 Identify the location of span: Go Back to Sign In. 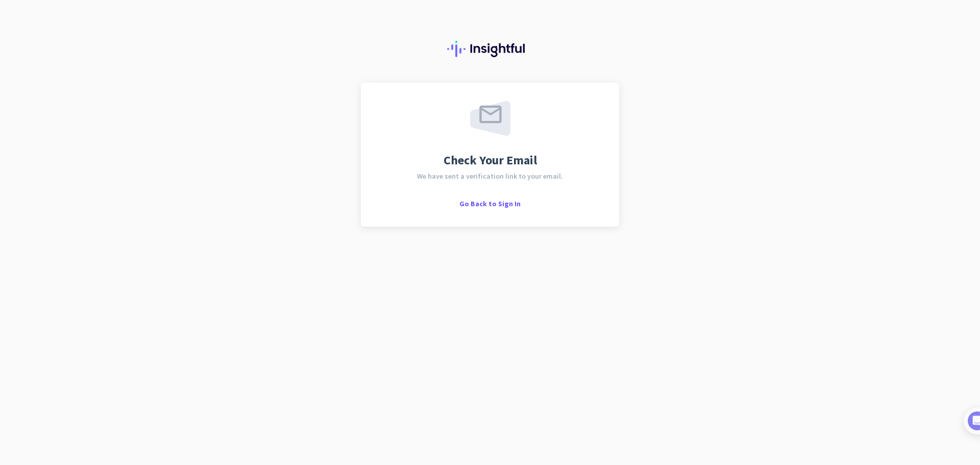
(490, 203).